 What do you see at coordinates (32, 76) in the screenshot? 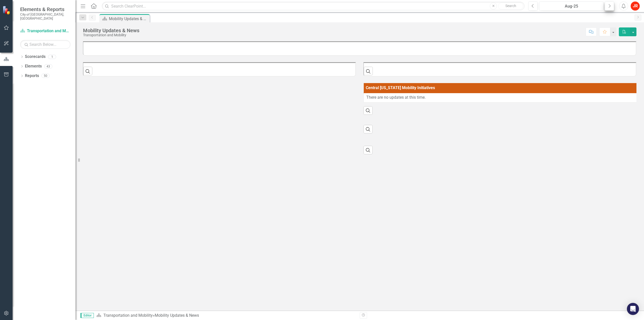
I see `a: Reports` at bounding box center [32, 76].